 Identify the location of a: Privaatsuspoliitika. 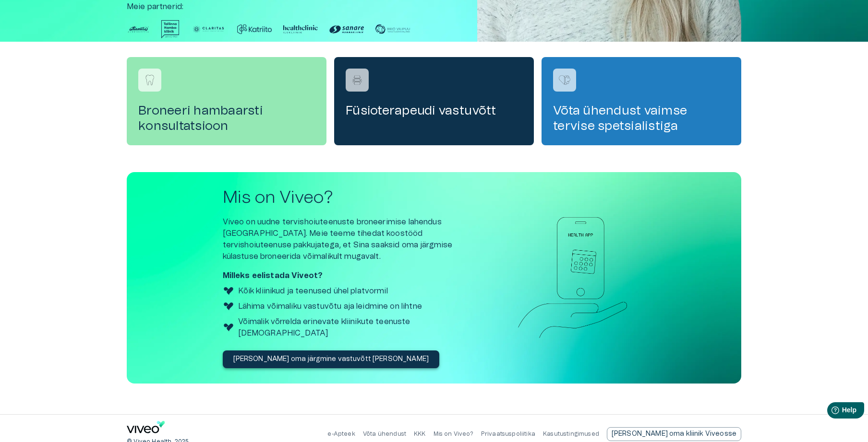
(508, 434).